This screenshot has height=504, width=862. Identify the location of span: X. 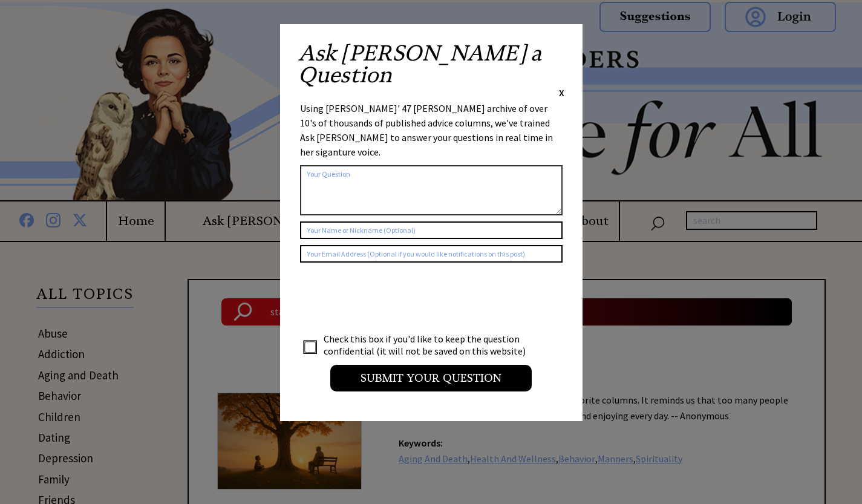
(561, 92).